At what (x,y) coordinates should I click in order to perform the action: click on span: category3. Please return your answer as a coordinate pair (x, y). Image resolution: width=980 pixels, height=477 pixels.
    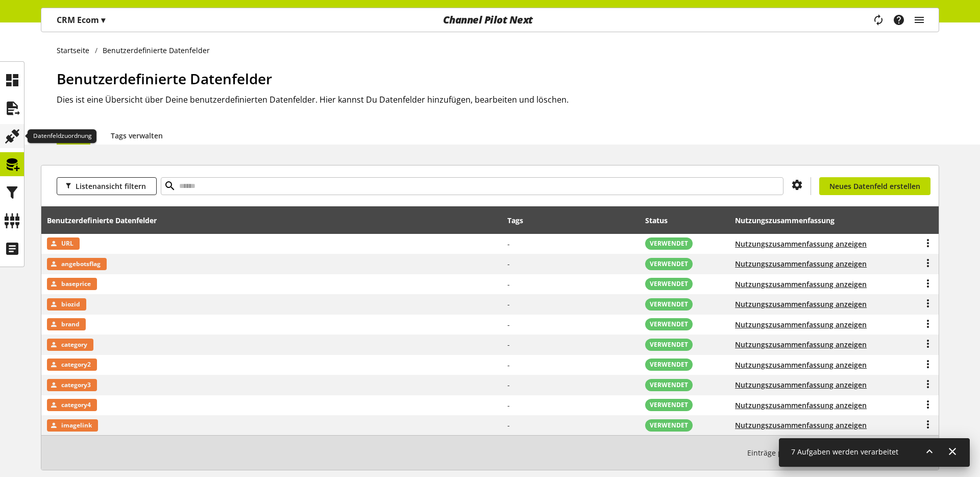
    Looking at the image, I should click on (76, 385).